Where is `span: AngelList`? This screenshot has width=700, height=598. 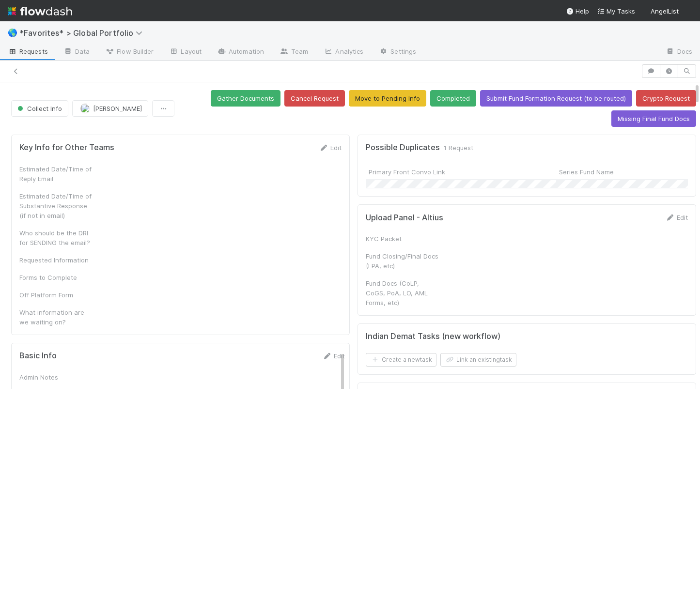 span: AngelList is located at coordinates (664, 11).